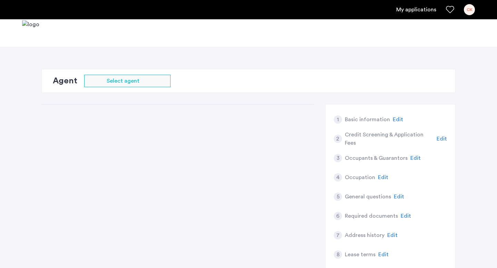 The width and height of the screenshot is (497, 268). I want to click on div: 2, so click(338, 139).